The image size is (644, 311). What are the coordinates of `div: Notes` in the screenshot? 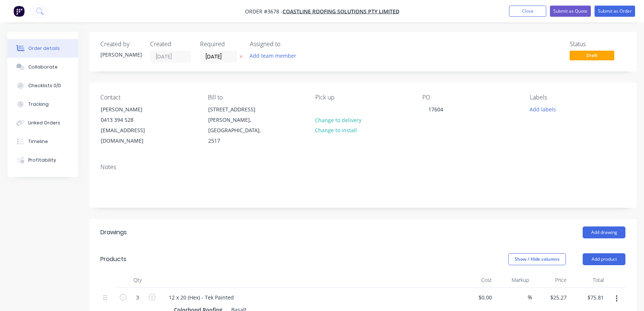 It's located at (363, 167).